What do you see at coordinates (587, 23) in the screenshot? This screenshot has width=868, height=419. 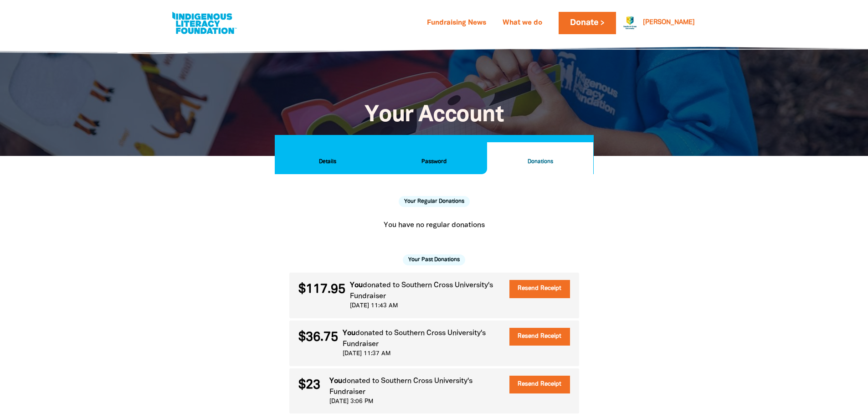 I see `a: Donate` at bounding box center [587, 23].